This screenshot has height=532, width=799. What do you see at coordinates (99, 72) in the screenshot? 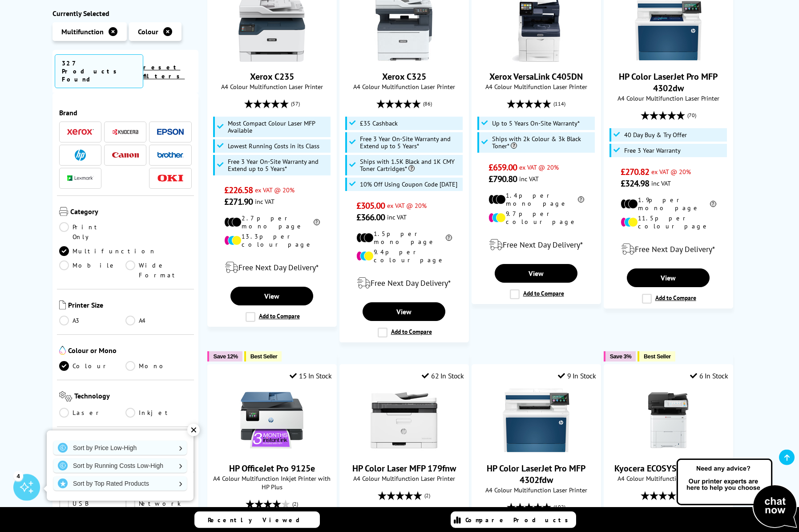
I see `span: 327 Products Found` at bounding box center [99, 72].